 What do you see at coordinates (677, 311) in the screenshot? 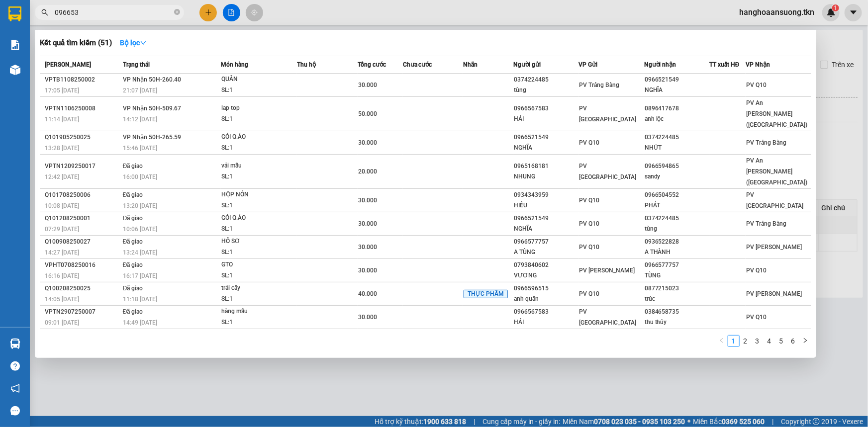
I see `div: 0384658735` at bounding box center [677, 311].